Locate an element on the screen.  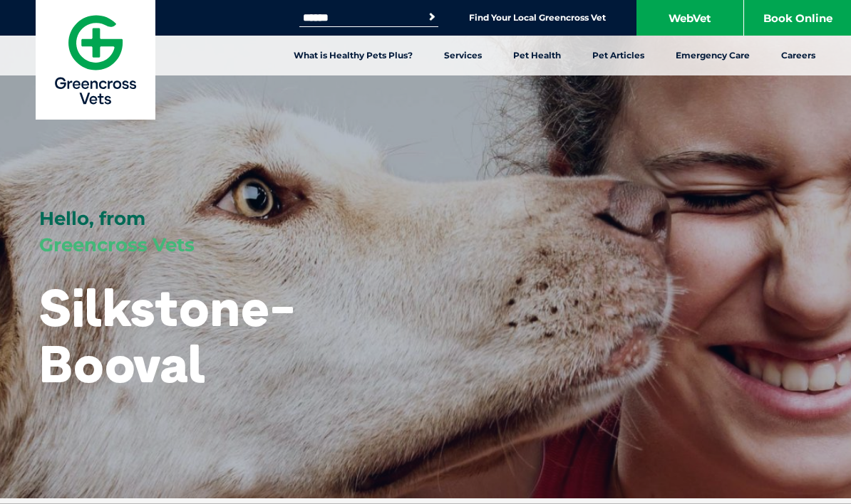
a: Pet Health is located at coordinates (537, 56).